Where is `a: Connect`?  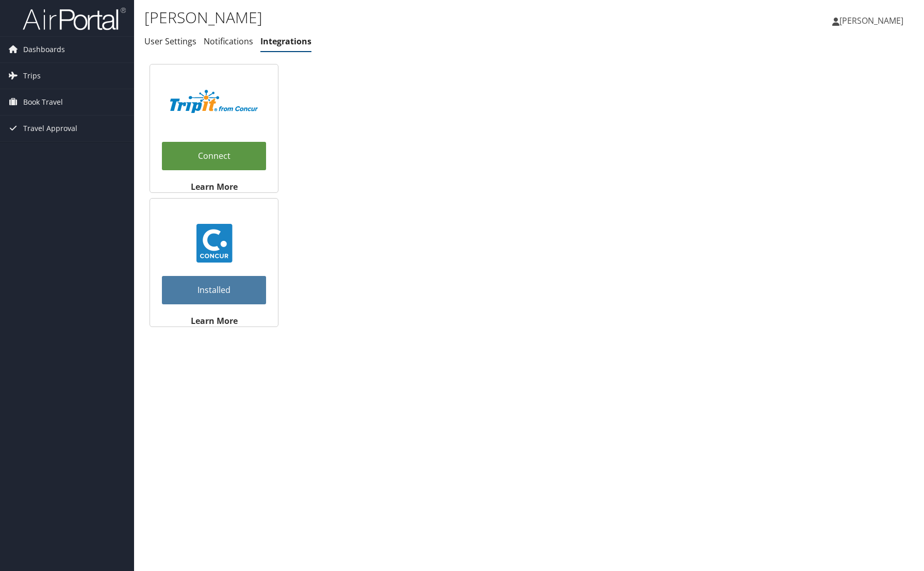
a: Connect is located at coordinates (214, 156).